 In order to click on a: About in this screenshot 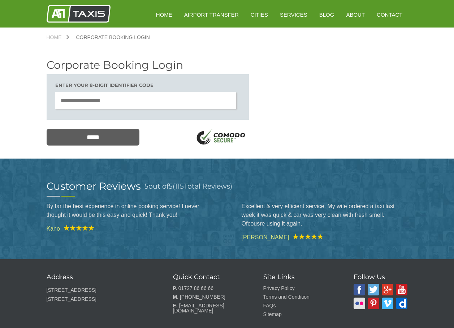, I will do `click(356, 14)`.